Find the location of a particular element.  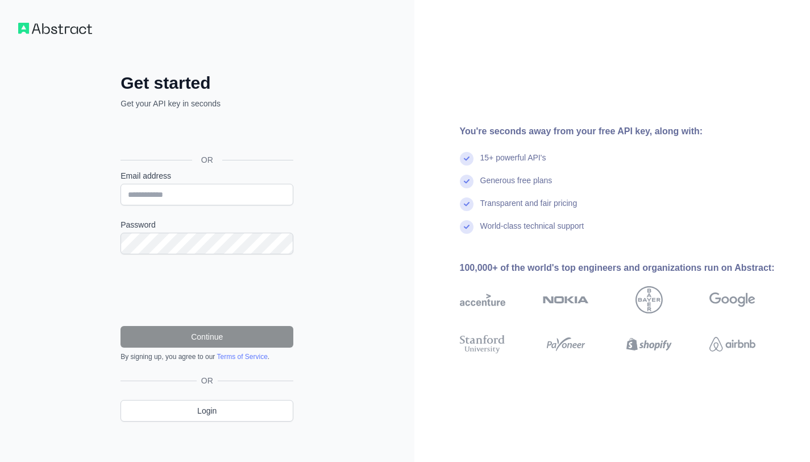

img: google is located at coordinates (732, 300).